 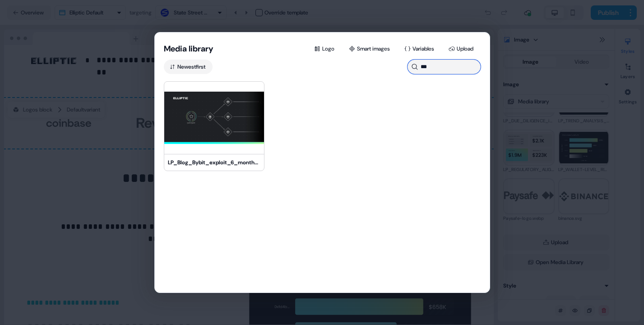 I want to click on div: Media library, so click(x=189, y=49).